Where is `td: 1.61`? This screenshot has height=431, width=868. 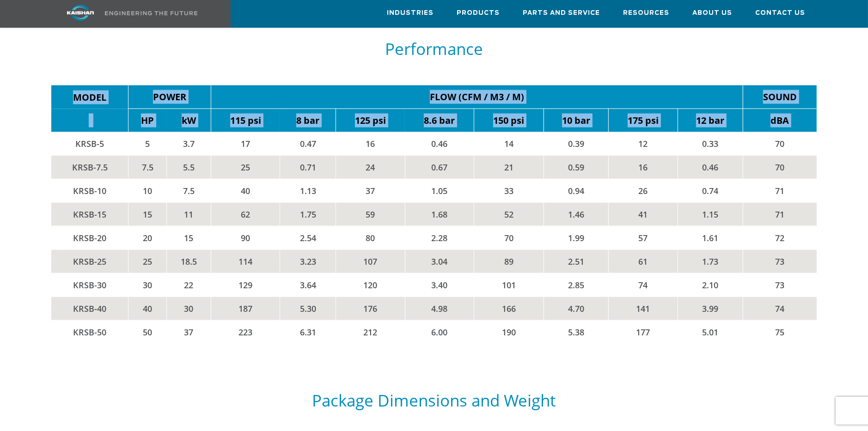 td: 1.61 is located at coordinates (710, 238).